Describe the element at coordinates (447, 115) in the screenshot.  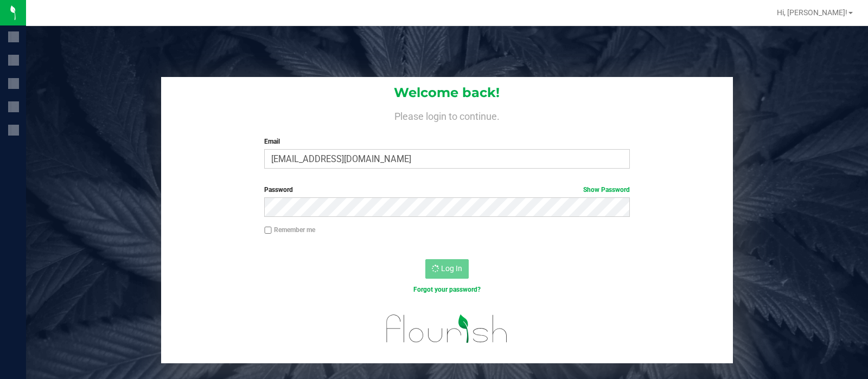
I see `h4: Please login to continue.` at that location.